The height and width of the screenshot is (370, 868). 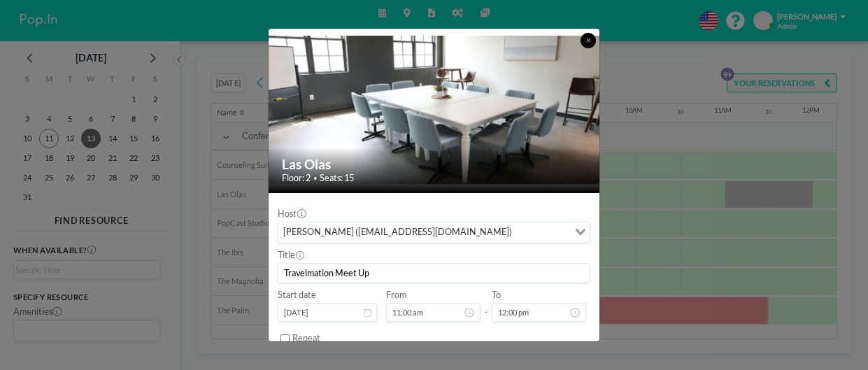 What do you see at coordinates (396, 295) in the screenshot?
I see `label: From` at bounding box center [396, 295].